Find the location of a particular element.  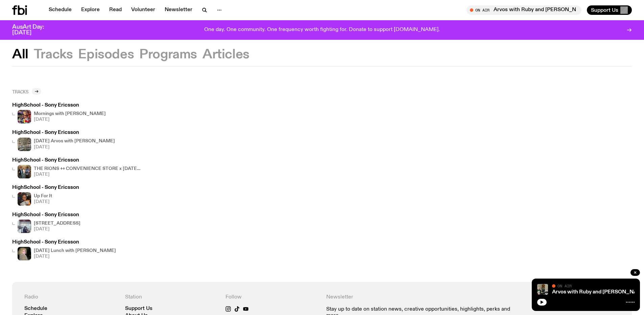

a: Read is located at coordinates (115, 10).